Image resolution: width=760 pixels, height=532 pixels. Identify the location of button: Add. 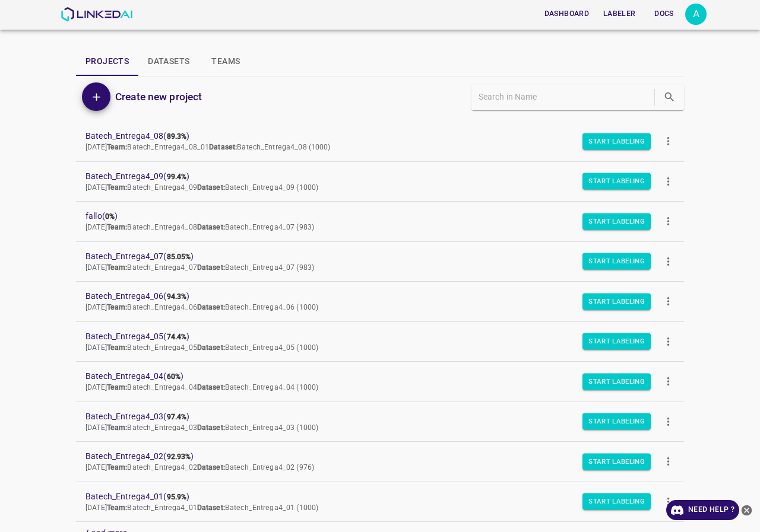
(96, 97).